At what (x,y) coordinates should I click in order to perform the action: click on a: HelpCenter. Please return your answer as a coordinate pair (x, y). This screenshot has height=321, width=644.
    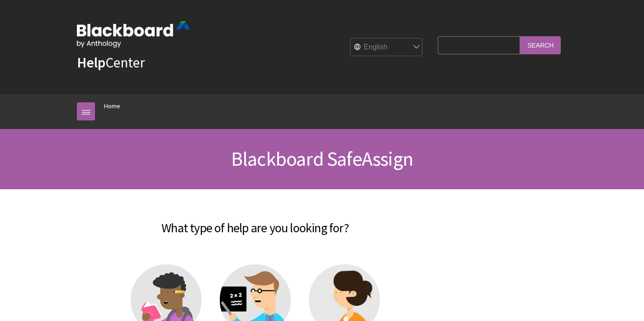
    Looking at the image, I should click on (111, 62).